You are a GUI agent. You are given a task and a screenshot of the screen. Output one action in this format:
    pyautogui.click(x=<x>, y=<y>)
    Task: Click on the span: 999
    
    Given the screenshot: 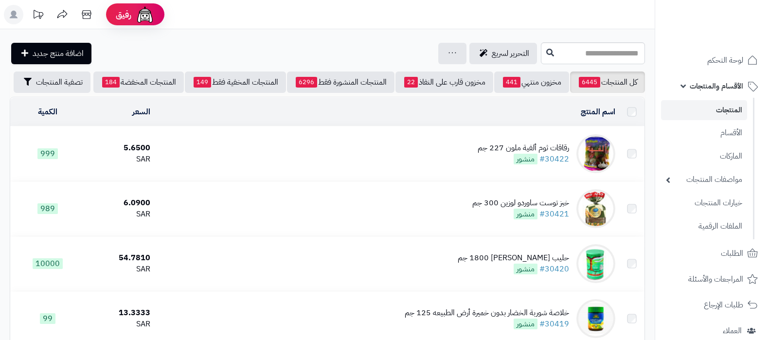 What is the action you would take?
    pyautogui.click(x=48, y=154)
    